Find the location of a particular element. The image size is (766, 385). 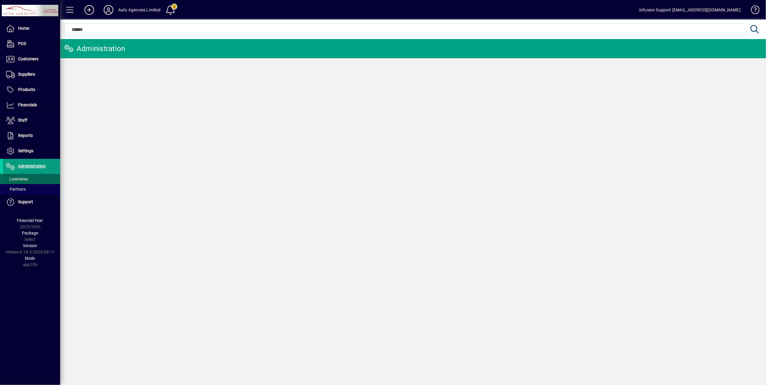

span: POS is located at coordinates (22, 44).